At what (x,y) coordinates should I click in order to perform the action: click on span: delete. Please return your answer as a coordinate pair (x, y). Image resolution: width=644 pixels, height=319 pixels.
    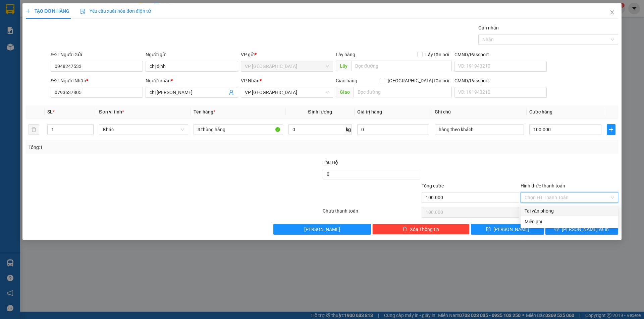
    Looking at the image, I should click on (405, 229).